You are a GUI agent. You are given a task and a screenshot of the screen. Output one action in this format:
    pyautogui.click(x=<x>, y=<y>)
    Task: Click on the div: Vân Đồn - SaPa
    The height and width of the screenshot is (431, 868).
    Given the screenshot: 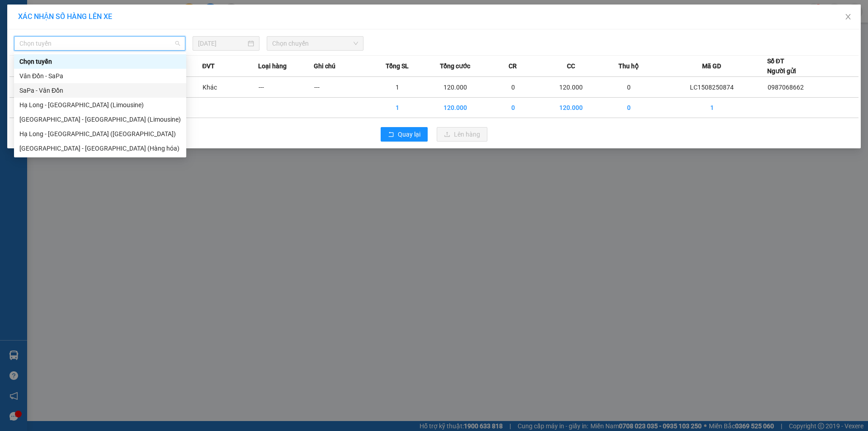 What is the action you would take?
    pyautogui.click(x=100, y=76)
    